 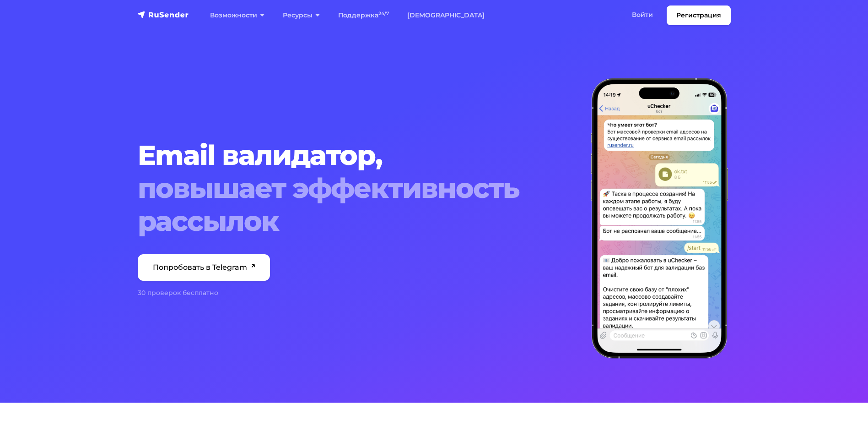 What do you see at coordinates (699, 15) in the screenshot?
I see `a: Регистрация` at bounding box center [699, 15].